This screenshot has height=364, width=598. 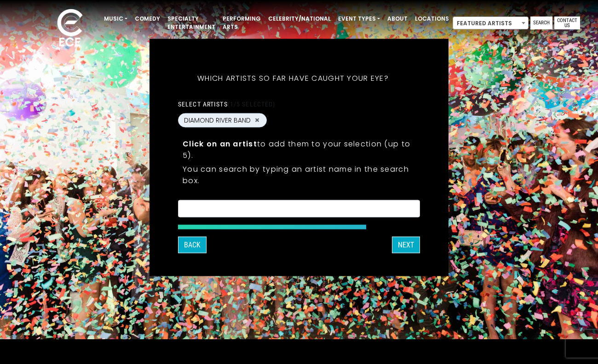 What do you see at coordinates (293, 78) in the screenshot?
I see `h5: Which artists so far have caught your eye?` at bounding box center [293, 78].